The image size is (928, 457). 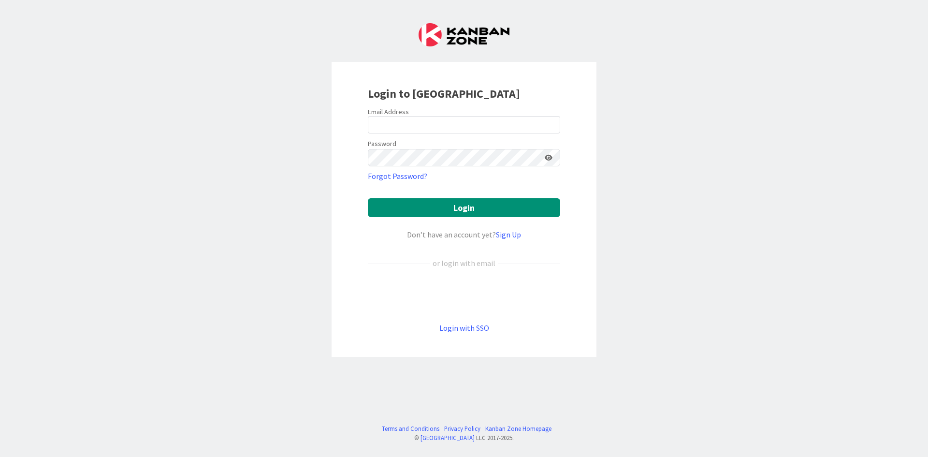 What do you see at coordinates (464, 328) in the screenshot?
I see `a: Login with SSO` at bounding box center [464, 328].